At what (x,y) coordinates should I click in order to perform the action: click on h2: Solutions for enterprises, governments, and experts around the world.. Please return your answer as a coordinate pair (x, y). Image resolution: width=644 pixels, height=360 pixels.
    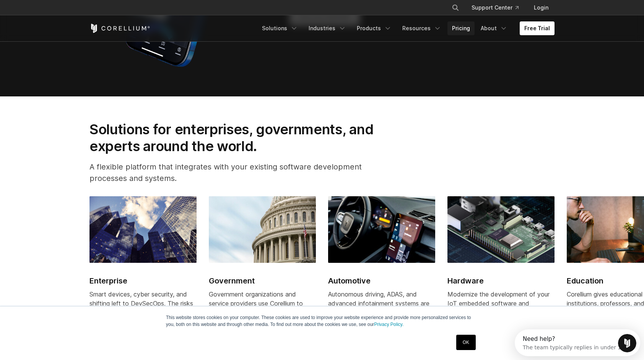
    Looking at the image, I should click on (242, 138).